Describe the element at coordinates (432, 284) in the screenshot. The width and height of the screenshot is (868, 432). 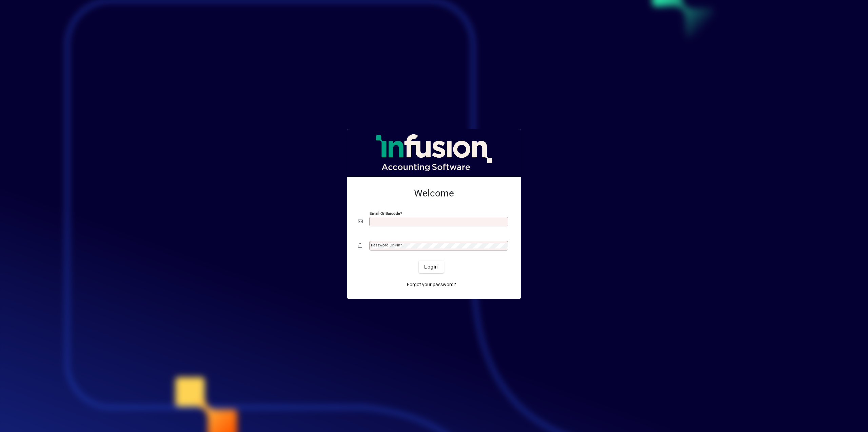
I see `a: Forgot your password?` at that location.